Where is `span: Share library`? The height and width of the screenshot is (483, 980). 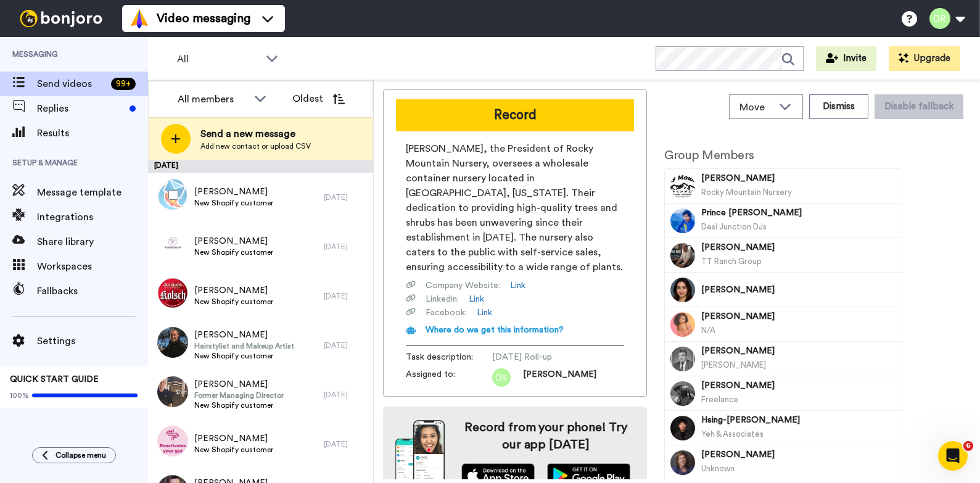 span: Share library is located at coordinates (92, 242).